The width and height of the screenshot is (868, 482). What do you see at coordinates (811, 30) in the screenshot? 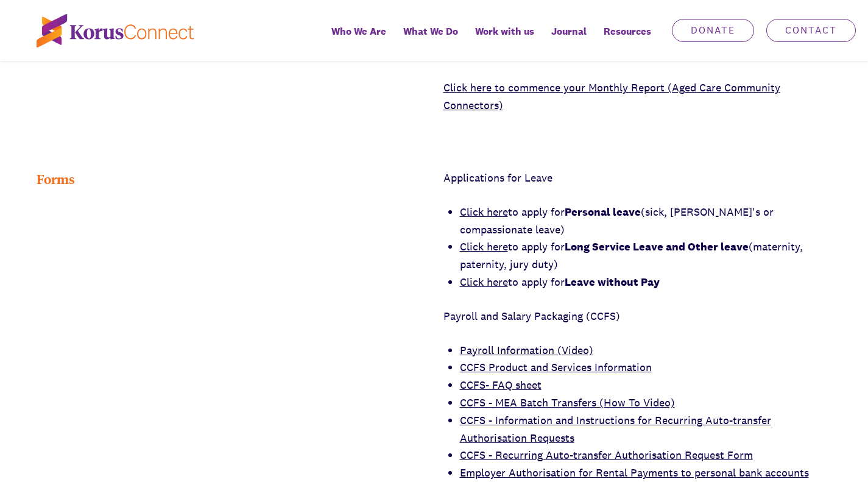
I see `a: Contact` at bounding box center [811, 30].